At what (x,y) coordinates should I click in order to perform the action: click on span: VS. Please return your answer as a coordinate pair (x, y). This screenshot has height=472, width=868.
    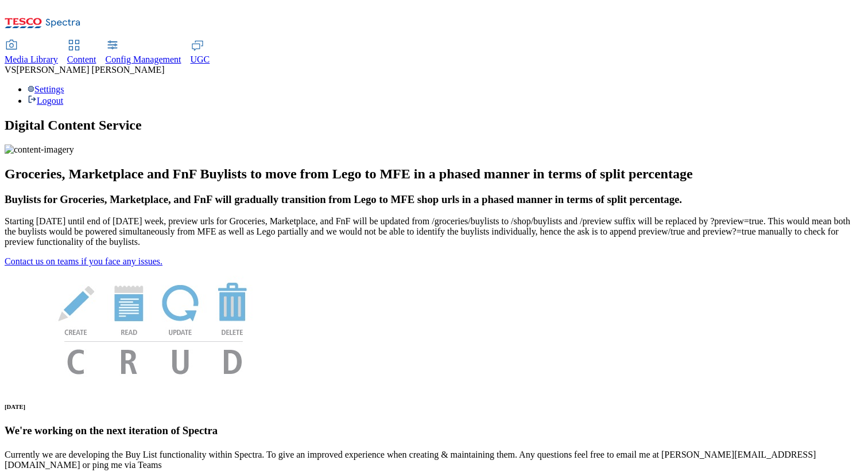
    Looking at the image, I should click on (10, 70).